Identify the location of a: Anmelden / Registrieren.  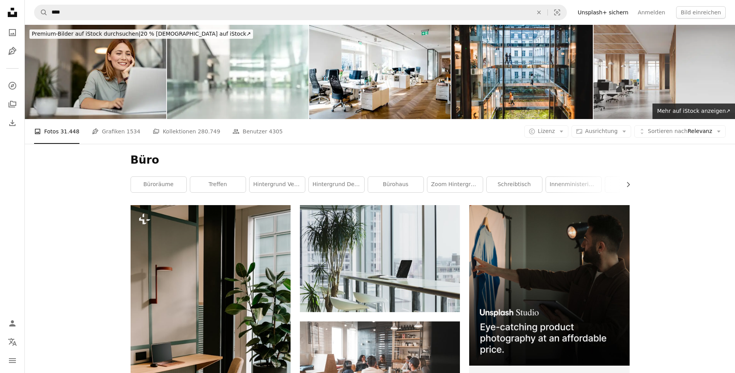
(12, 323).